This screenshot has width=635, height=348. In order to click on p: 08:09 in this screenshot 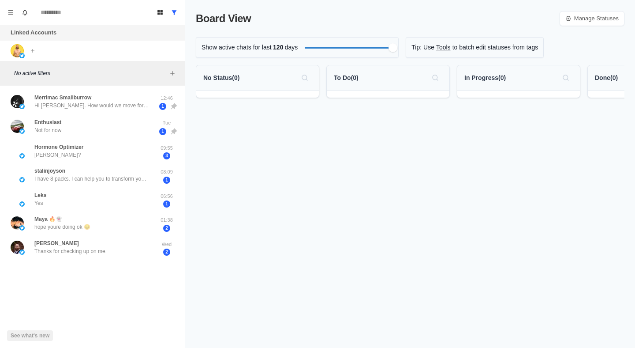, I will do `click(167, 172)`.